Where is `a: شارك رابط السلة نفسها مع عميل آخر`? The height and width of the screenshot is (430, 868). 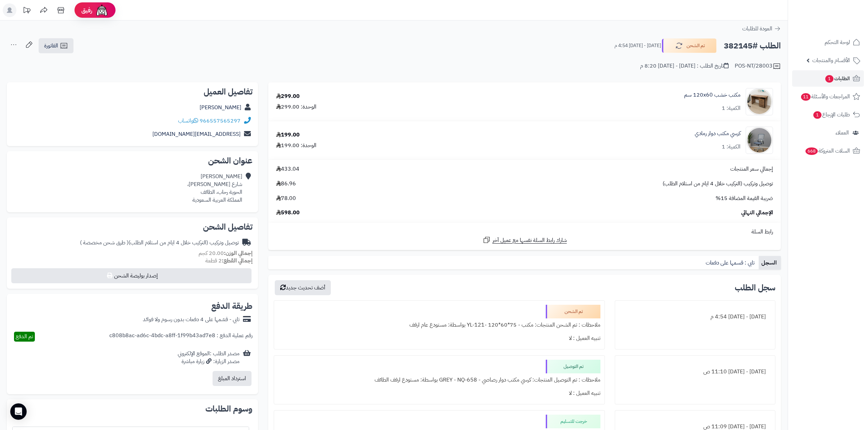 a: شارك رابط السلة نفسها مع عميل آخر is located at coordinates (525, 240).